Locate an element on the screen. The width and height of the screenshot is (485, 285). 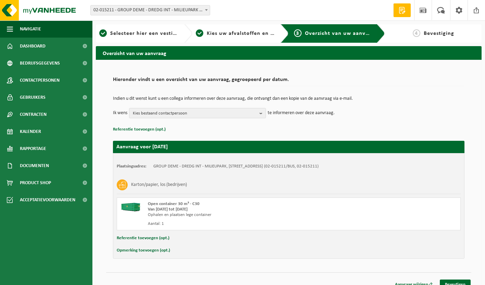
span: Contactpersonen is located at coordinates (40, 80).